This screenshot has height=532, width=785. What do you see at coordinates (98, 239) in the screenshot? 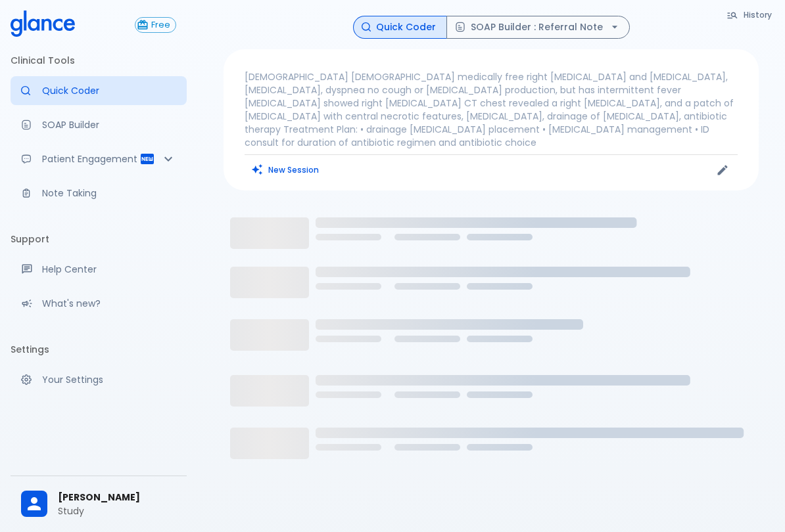
I see `li: Support` at bounding box center [98, 239].